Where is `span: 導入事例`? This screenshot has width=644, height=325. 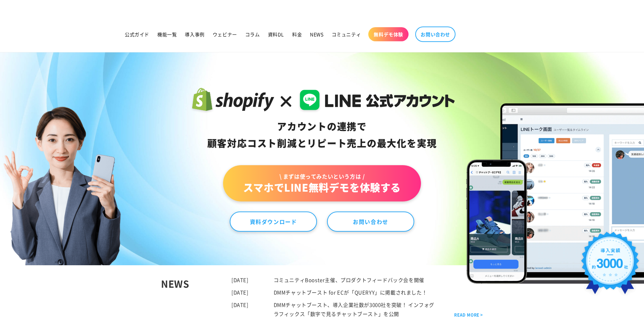
span: 導入事例 is located at coordinates (195, 34).